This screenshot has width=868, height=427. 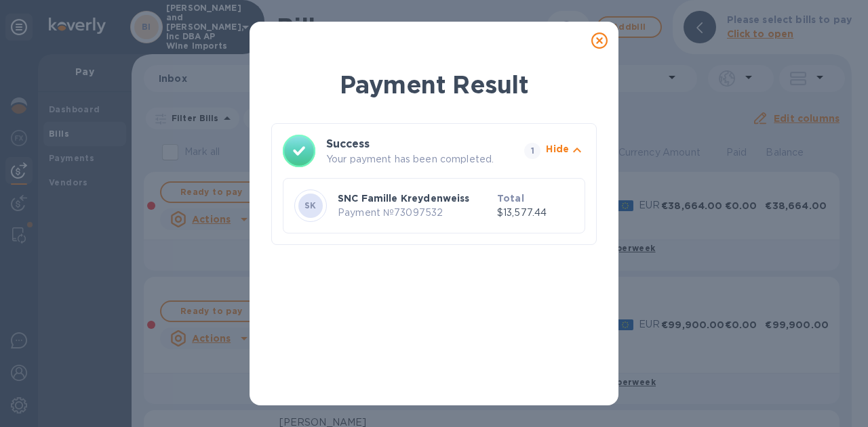 I want to click on b: Total, so click(x=510, y=198).